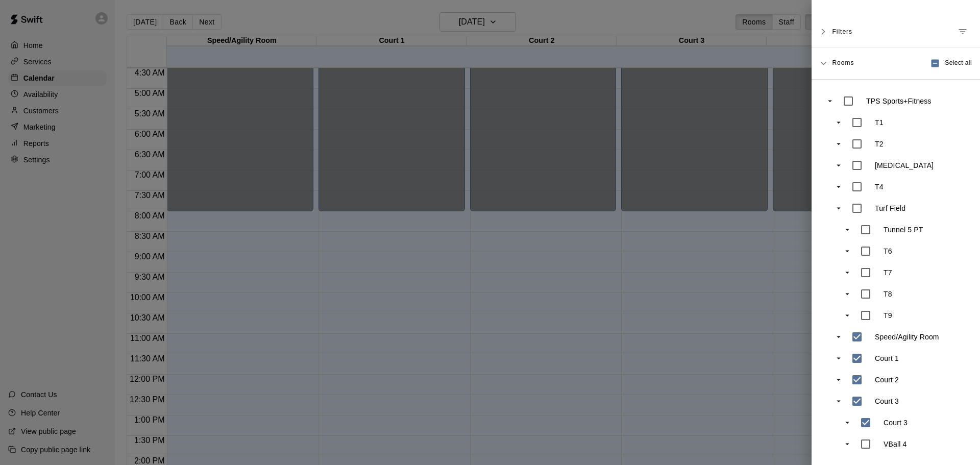  What do you see at coordinates (895, 444) in the screenshot?
I see `p: VBall 4` at bounding box center [895, 444].